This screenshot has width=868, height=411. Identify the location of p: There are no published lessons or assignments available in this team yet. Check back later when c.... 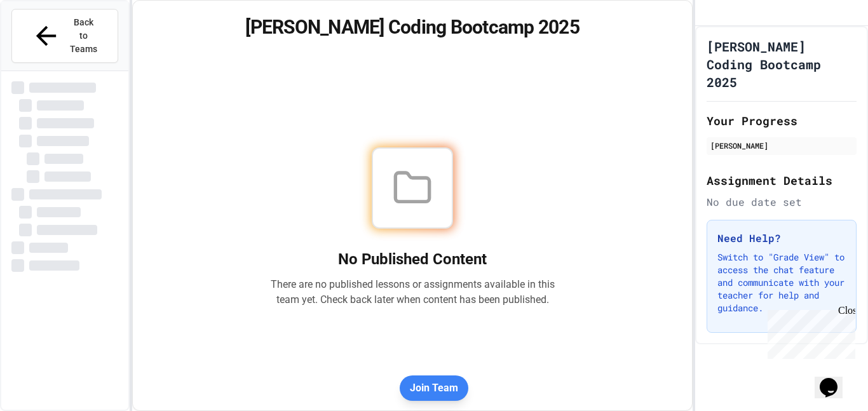
(412, 292).